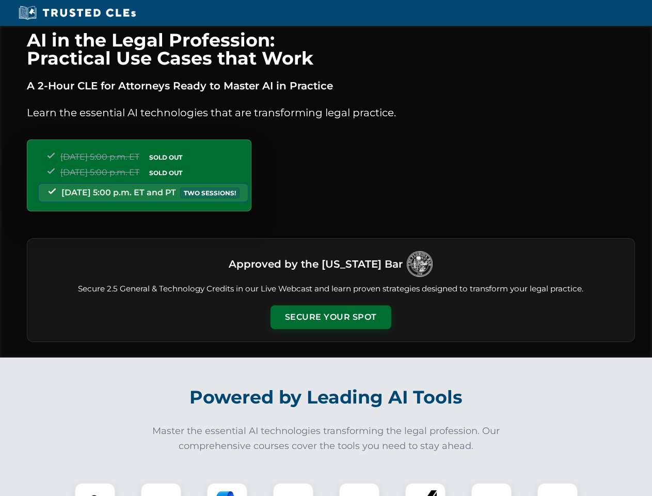 The width and height of the screenshot is (652, 496). I want to click on button: Secure Your Spot, so click(331, 317).